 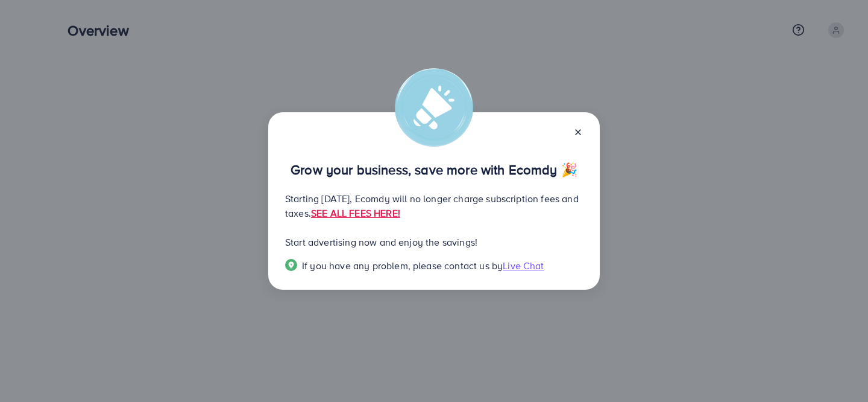 What do you see at coordinates (434, 107) in the screenshot?
I see `img: alert` at bounding box center [434, 107].